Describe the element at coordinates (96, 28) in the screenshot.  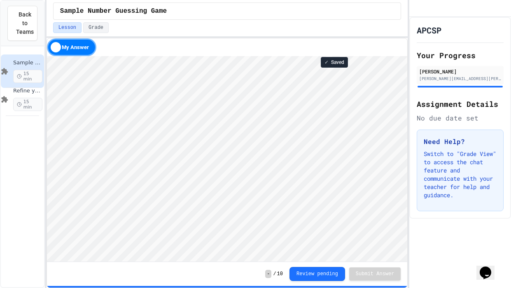
I see `button: Grade` at that location.